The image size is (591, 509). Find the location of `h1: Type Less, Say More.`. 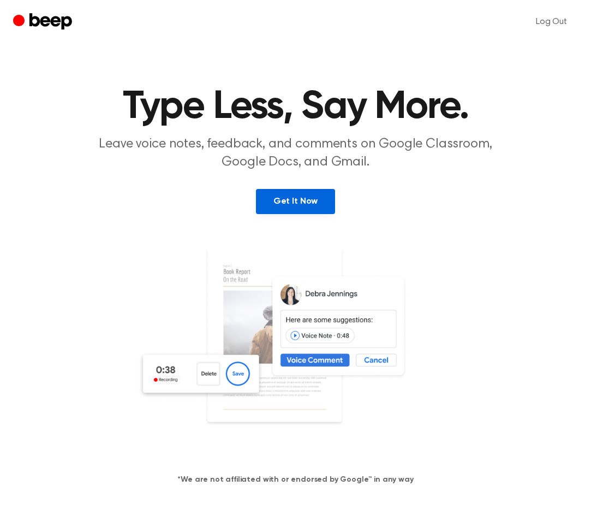

h1: Type Less, Say More. is located at coordinates (296, 107).